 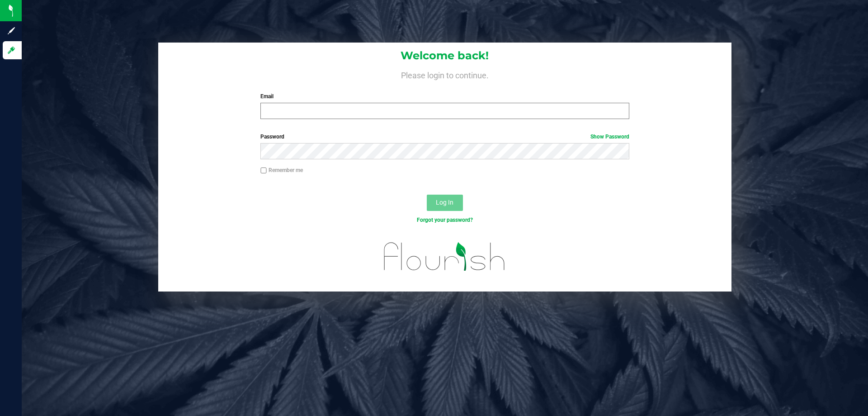 What do you see at coordinates (445, 56) in the screenshot?
I see `h1: Welcome back!` at bounding box center [445, 56].